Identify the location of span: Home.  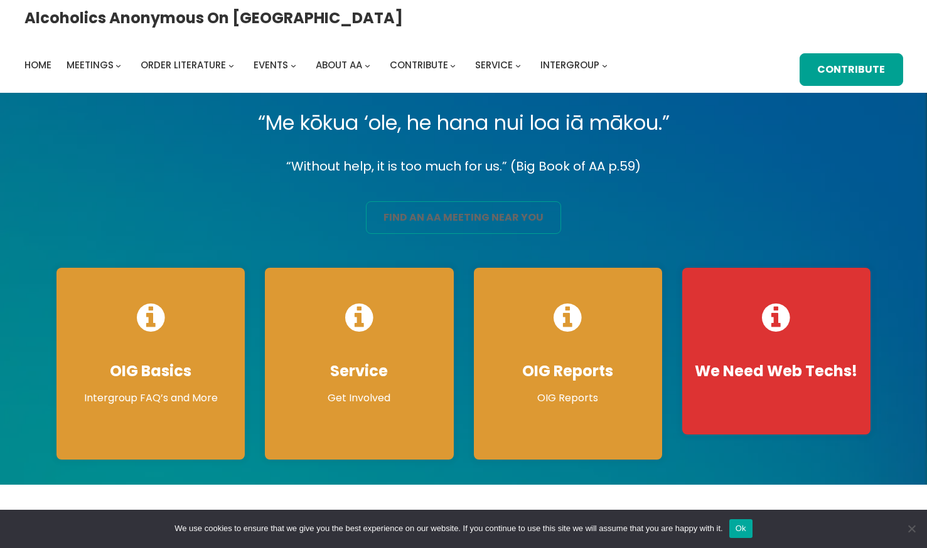
(38, 65).